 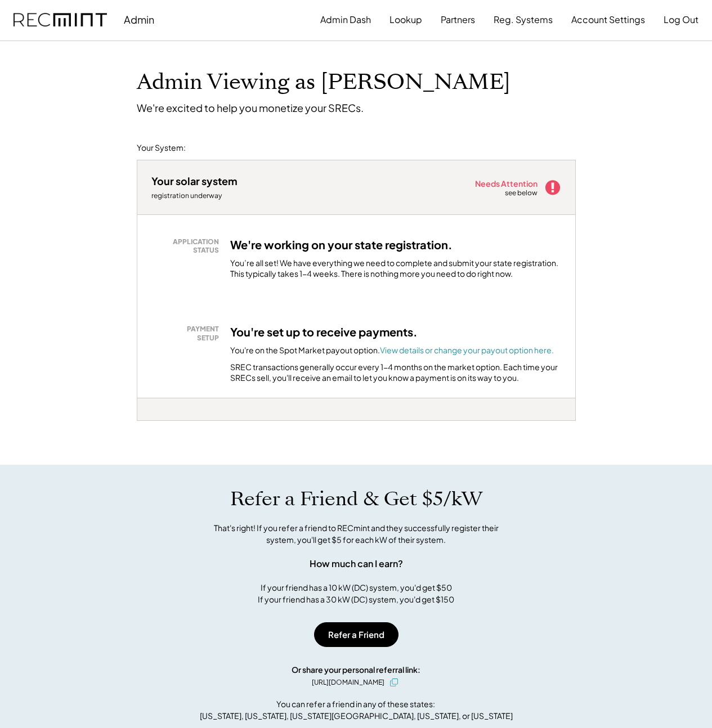 What do you see at coordinates (356, 670) in the screenshot?
I see `div: Or share your personal referral link:` at bounding box center [356, 670].